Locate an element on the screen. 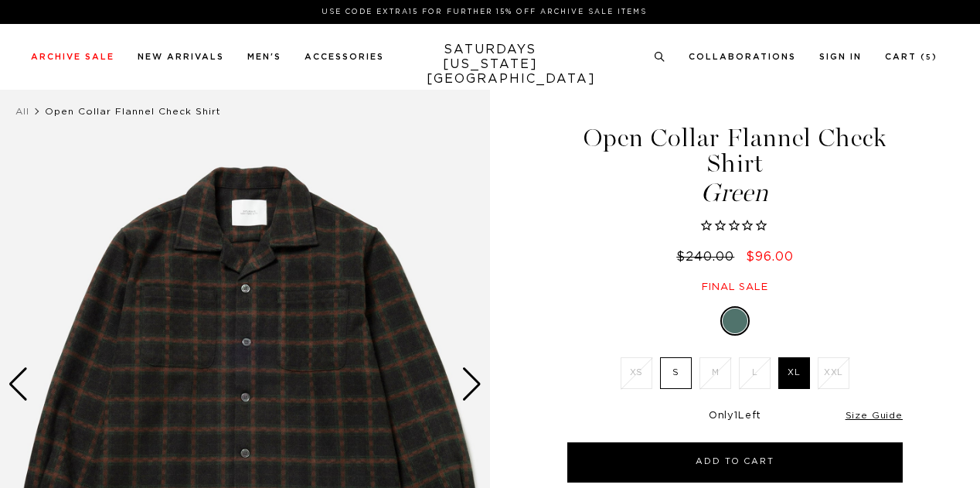  span: $96.00 is located at coordinates (770, 257).